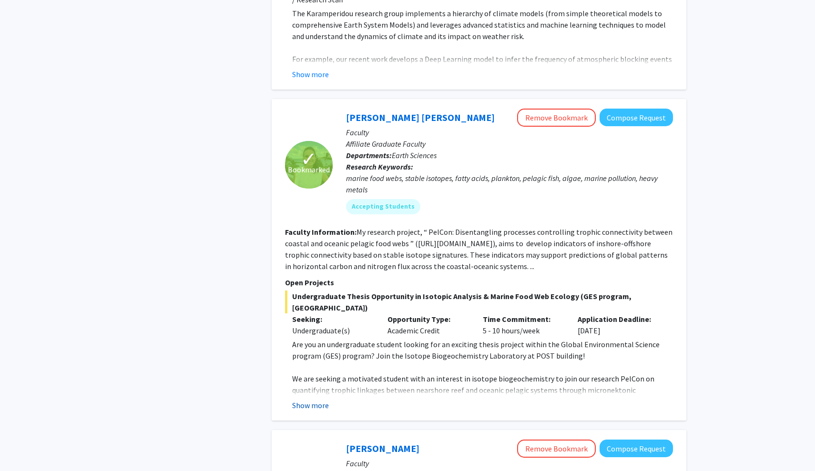  What do you see at coordinates (482, 350) in the screenshot?
I see `p: Are you an undergraduate student looking for an exciting thesis project within the Global Environ...` at bounding box center [482, 350].